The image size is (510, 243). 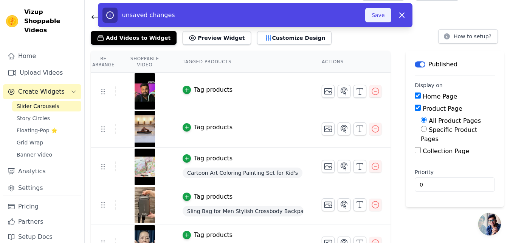 What do you see at coordinates (429, 85) in the screenshot?
I see `legend: Display on` at bounding box center [429, 85].